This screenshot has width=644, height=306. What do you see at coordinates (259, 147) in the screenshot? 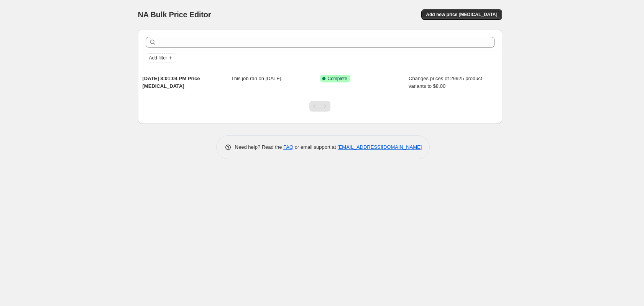
I see `span: Need help? Read the` at bounding box center [259, 147].